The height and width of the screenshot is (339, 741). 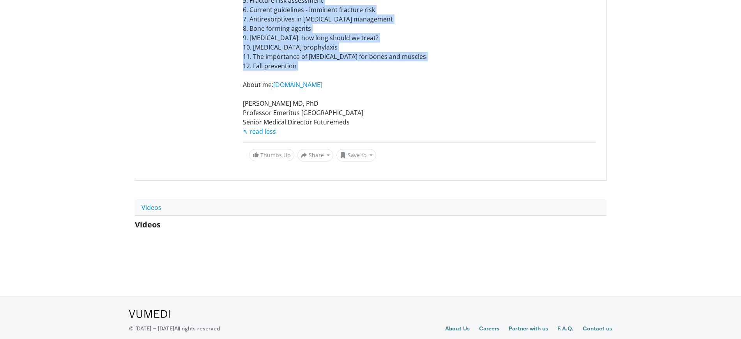 What do you see at coordinates (315, 155) in the screenshot?
I see `button: Share` at bounding box center [315, 155].